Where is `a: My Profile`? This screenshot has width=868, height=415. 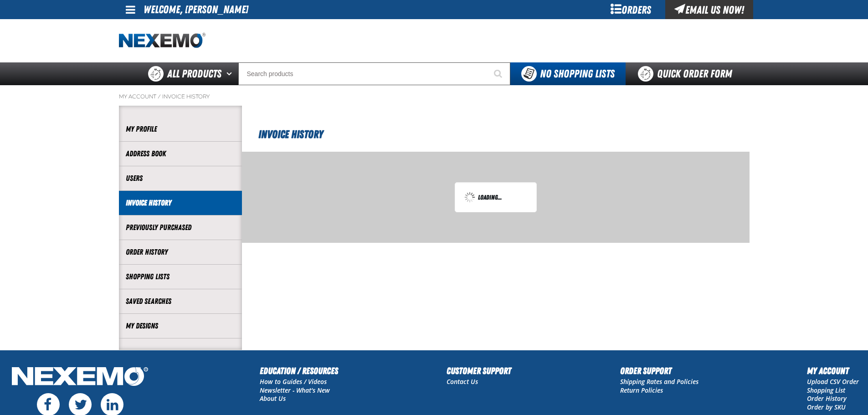 a: My Profile is located at coordinates (180, 129).